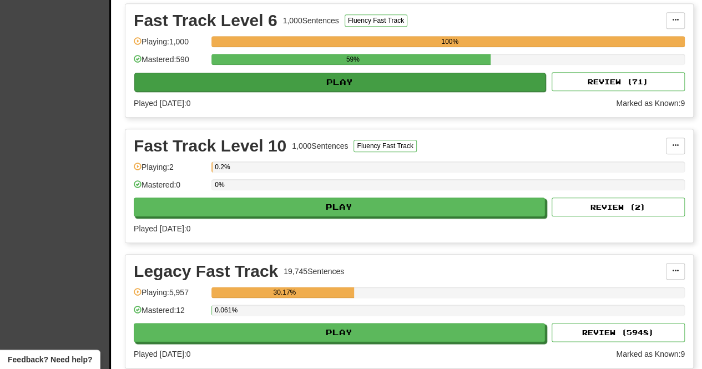 The width and height of the screenshot is (702, 369). What do you see at coordinates (619, 333) in the screenshot?
I see `button: Review (5948)` at bounding box center [619, 333].